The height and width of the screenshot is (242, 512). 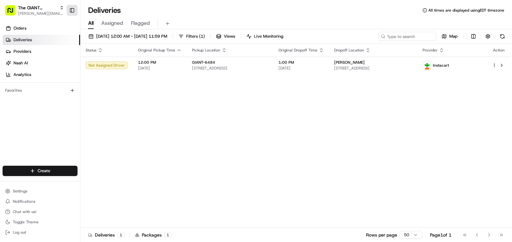 What do you see at coordinates (195, 36) in the screenshot?
I see `span: Filters` at bounding box center [195, 36].